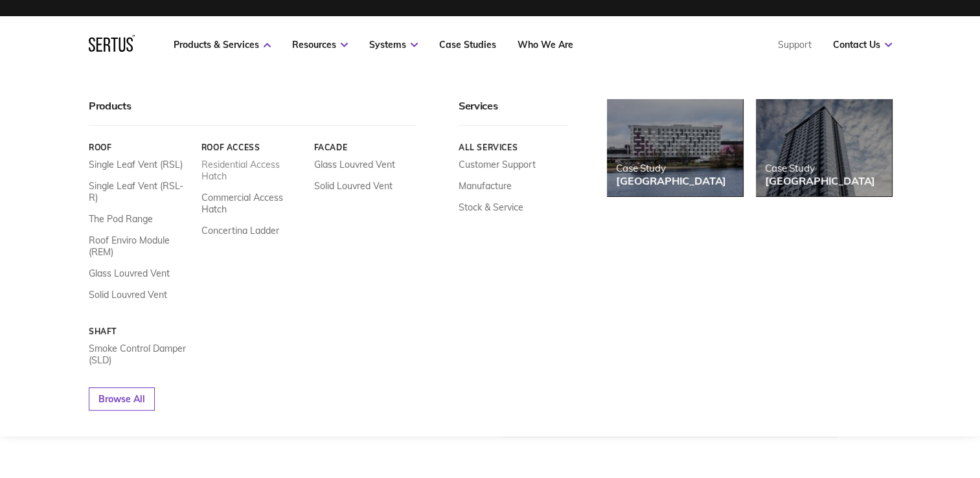 The width and height of the screenshot is (980, 478). I want to click on a: Roof, so click(140, 147).